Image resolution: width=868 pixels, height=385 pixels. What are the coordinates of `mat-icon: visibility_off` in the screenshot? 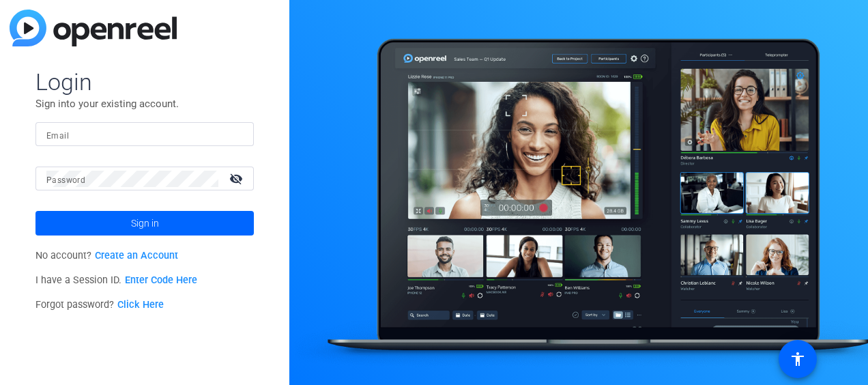 It's located at (238, 178).